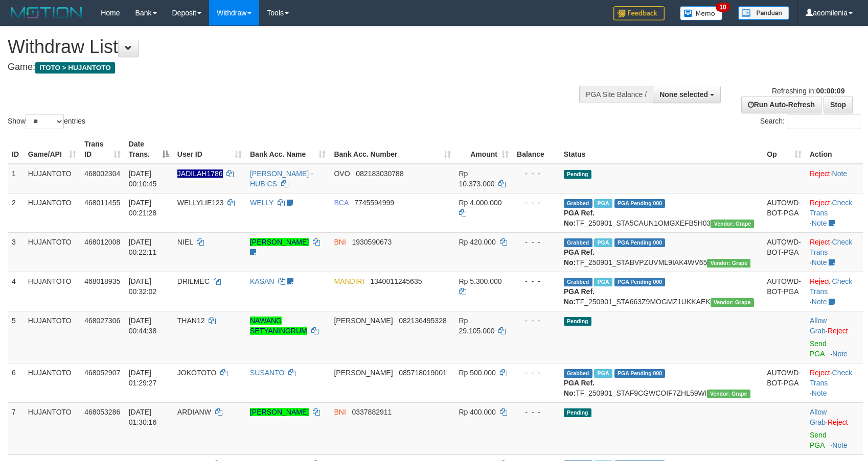  What do you see at coordinates (662, 149) in the screenshot?
I see `th: Status` at bounding box center [662, 149].